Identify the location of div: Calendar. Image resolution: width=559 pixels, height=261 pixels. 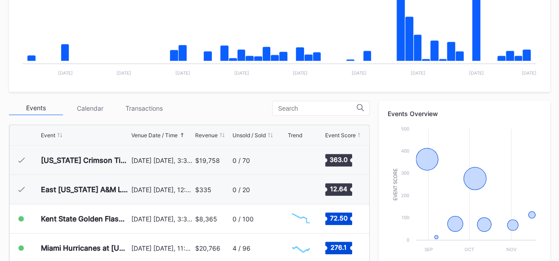
(90, 108).